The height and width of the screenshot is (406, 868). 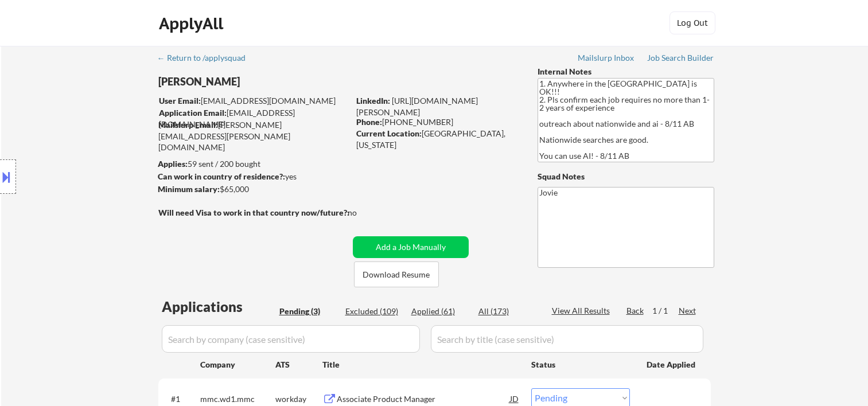 I want to click on div: ApplyAll, so click(x=193, y=24).